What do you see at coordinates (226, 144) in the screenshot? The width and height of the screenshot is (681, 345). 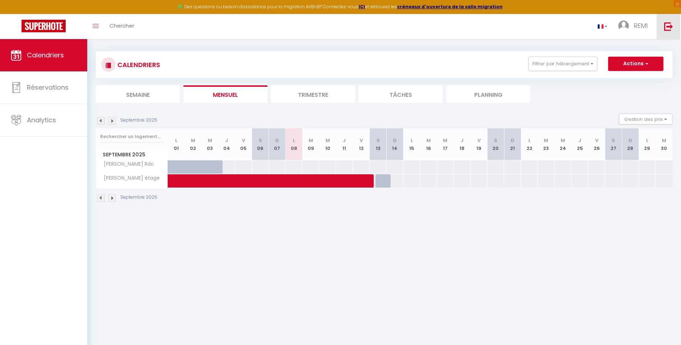 I see `th: 04` at bounding box center [226, 144].